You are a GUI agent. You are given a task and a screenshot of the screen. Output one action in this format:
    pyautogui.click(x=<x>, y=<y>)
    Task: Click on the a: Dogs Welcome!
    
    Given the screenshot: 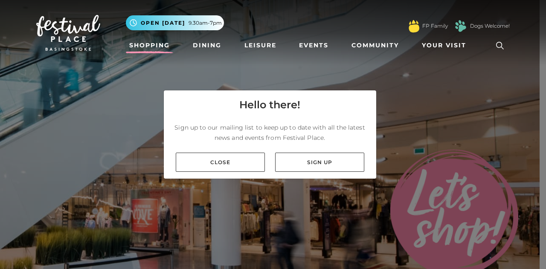 What is the action you would take?
    pyautogui.click(x=490, y=26)
    